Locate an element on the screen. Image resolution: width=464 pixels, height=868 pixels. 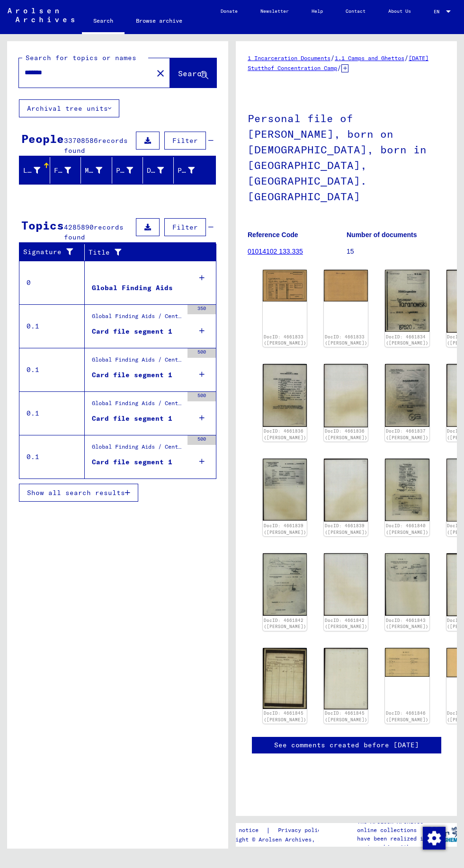
button: Archival tree units is located at coordinates (69, 108).